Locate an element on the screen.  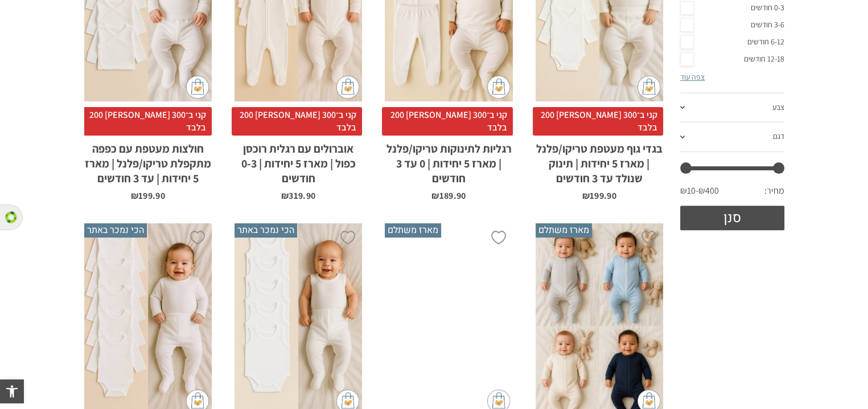
button: סנן is located at coordinates (732, 218).